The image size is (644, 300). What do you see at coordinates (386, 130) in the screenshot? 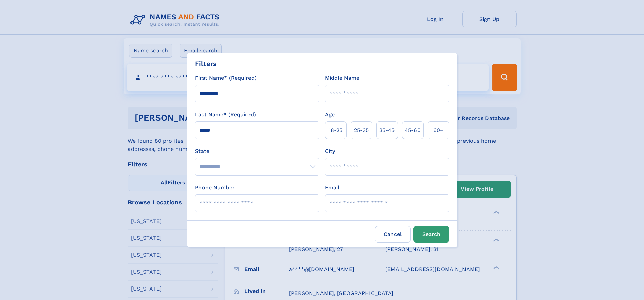
I see `span: 35‑45` at bounding box center [386, 130].